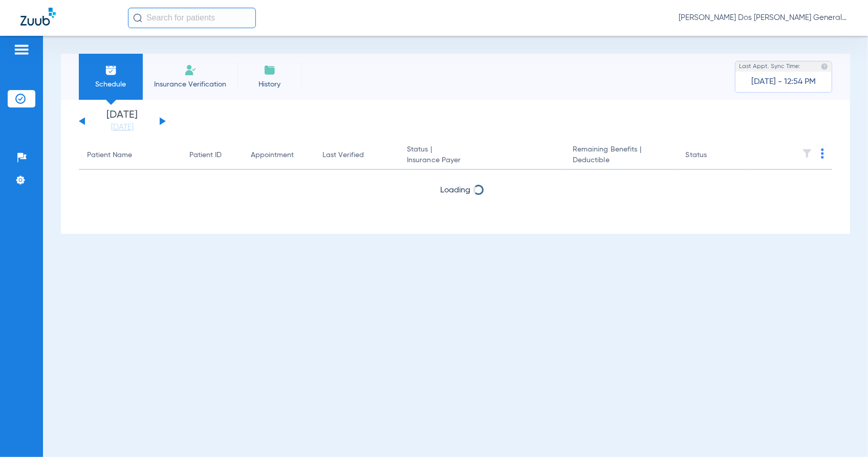  What do you see at coordinates (111, 84) in the screenshot?
I see `span: Schedule` at bounding box center [111, 84].